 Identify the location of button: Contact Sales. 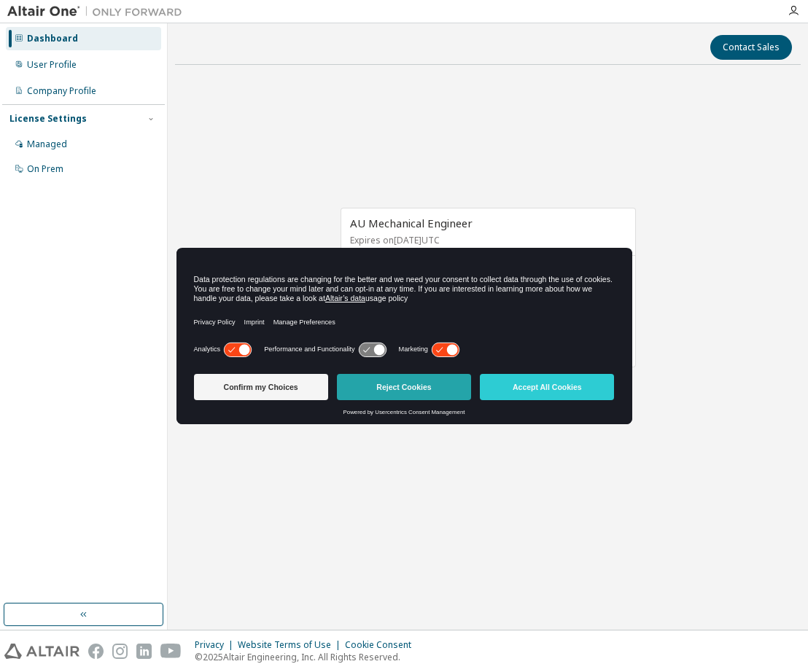
(751, 48).